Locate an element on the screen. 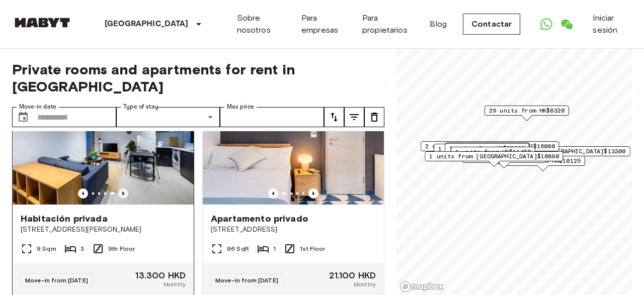 The height and width of the screenshot is (295, 644). span: Habitación privada is located at coordinates (64, 219).